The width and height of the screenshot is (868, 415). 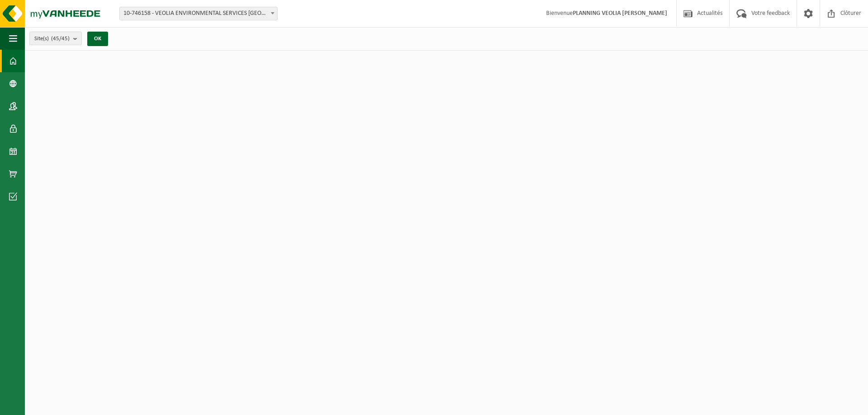 What do you see at coordinates (52, 39) in the screenshot?
I see `span: Site(s)` at bounding box center [52, 39].